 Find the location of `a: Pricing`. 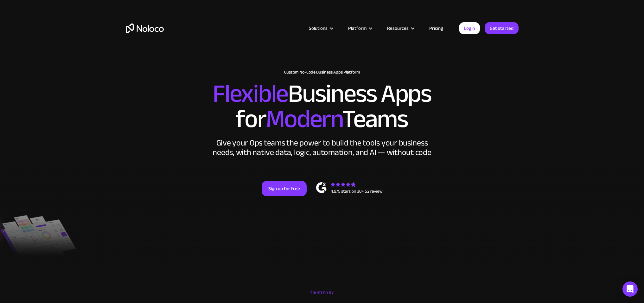

a: Pricing is located at coordinates (436, 28).